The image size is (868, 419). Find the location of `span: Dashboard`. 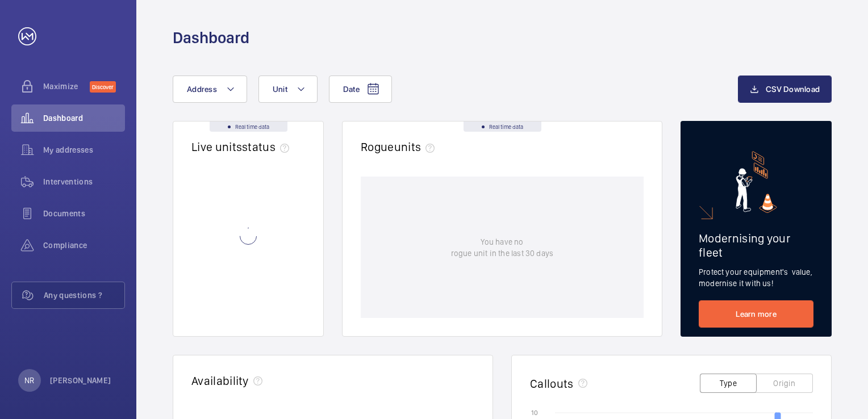

span: Dashboard is located at coordinates (84, 118).